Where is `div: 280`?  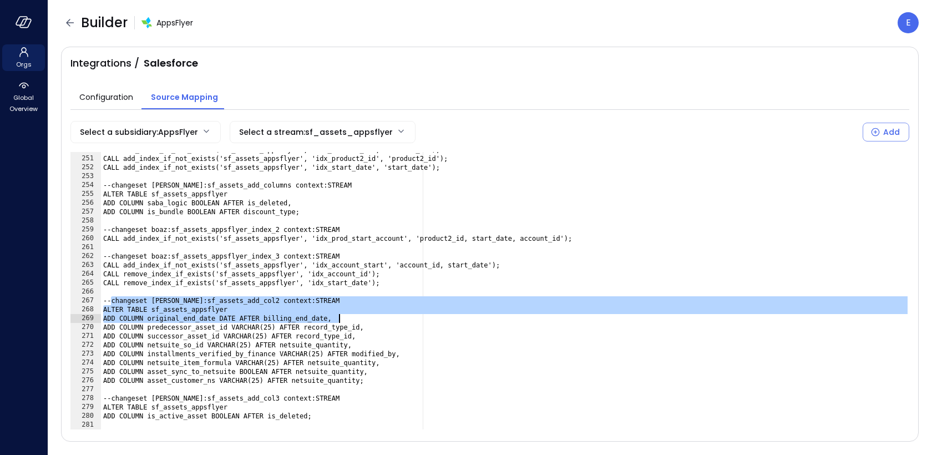 div: 280 is located at coordinates (85, 416).